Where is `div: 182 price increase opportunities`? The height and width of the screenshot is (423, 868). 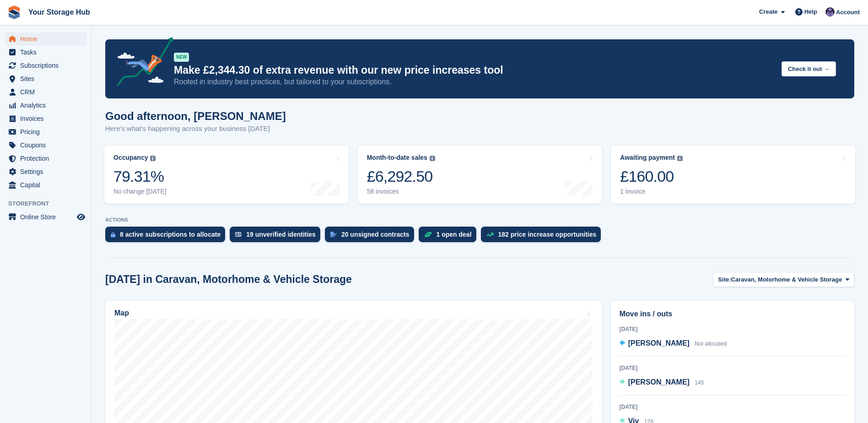 div: 182 price increase opportunities is located at coordinates (547, 234).